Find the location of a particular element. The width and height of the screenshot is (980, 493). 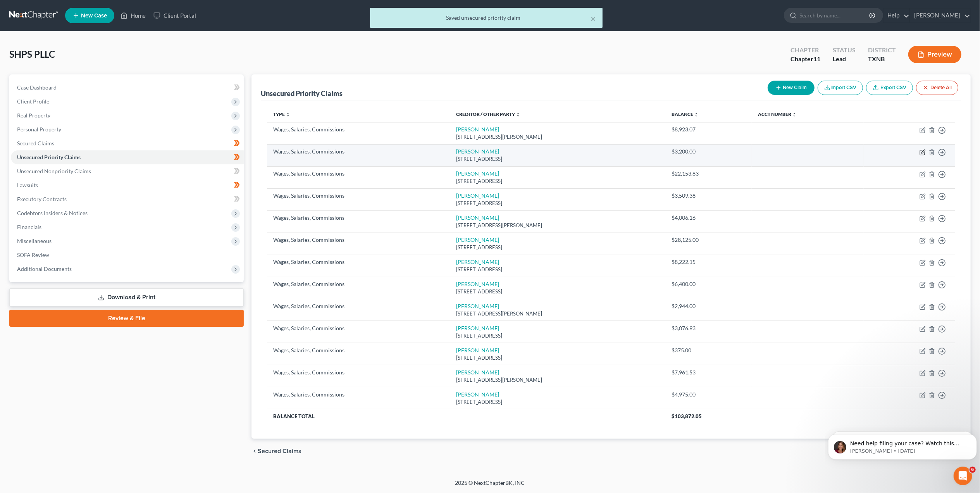

div: District is located at coordinates (882, 50).